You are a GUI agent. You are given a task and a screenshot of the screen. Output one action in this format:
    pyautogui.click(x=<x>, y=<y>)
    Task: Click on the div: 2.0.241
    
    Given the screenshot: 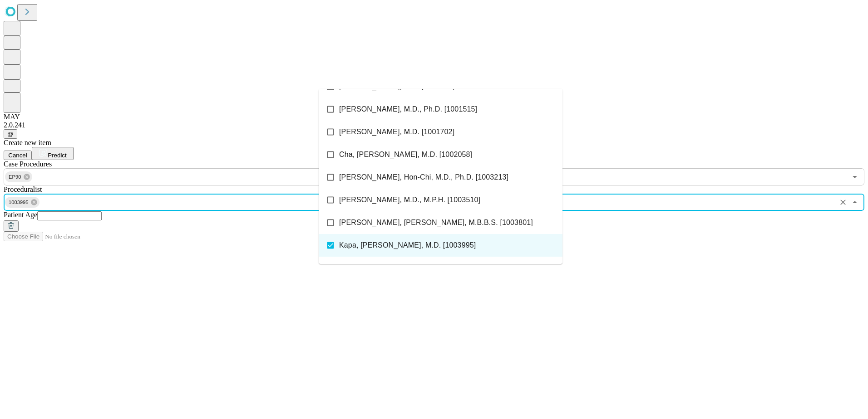 What is the action you would take?
    pyautogui.click(x=434, y=125)
    